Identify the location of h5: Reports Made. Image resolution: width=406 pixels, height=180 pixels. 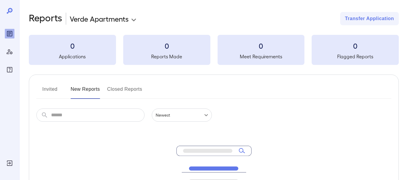
(167, 56).